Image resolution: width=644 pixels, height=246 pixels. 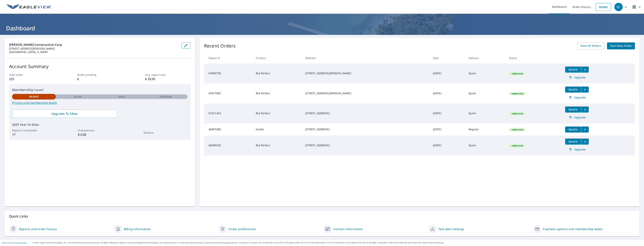 What do you see at coordinates (229, 146) in the screenshot?
I see `td: 66699535` at bounding box center [229, 146].